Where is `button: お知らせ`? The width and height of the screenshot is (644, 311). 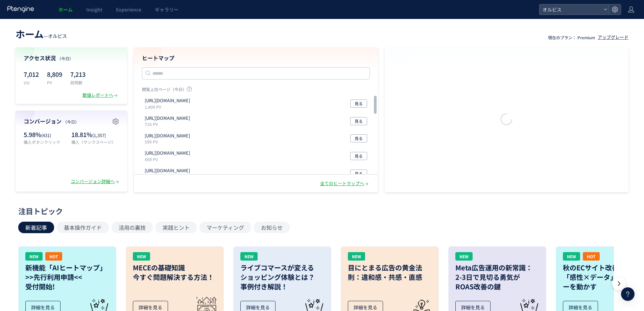 button: お知らせ is located at coordinates (272, 227).